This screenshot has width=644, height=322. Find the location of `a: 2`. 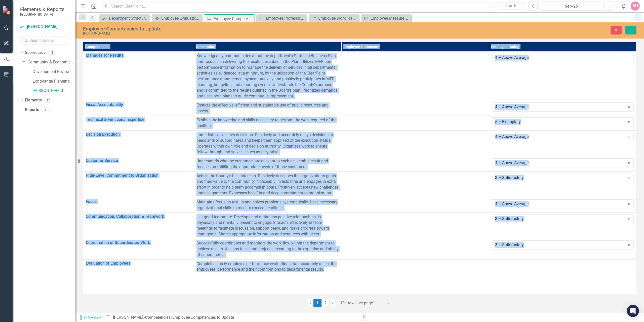

a: 2 is located at coordinates (326, 303).